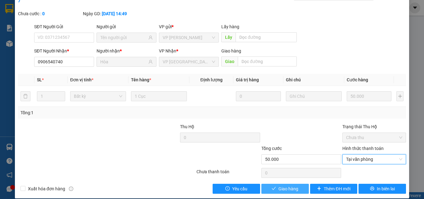 This screenshot has height=199, width=424. Describe the element at coordinates (82, 80) in the screenshot. I see `span: Đơn vị tính` at that location.